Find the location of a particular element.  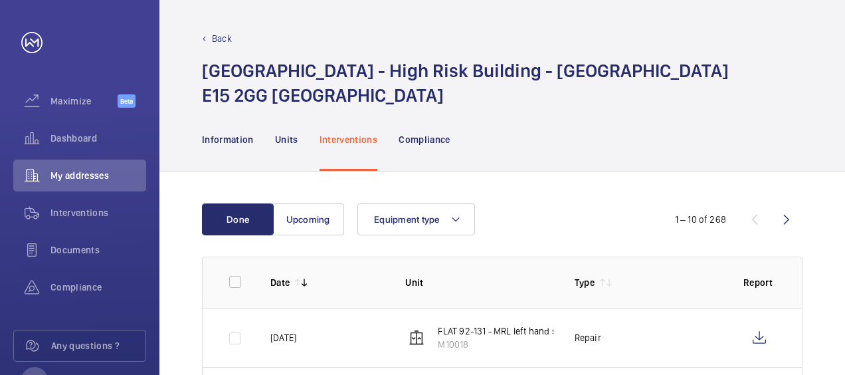

p: Back is located at coordinates (222, 39).